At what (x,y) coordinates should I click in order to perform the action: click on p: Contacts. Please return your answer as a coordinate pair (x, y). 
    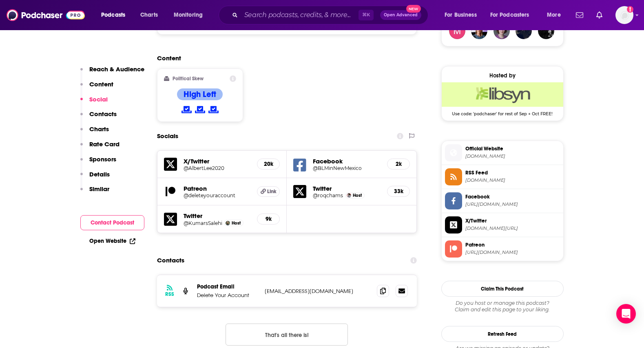
    Looking at the image, I should click on (103, 114).